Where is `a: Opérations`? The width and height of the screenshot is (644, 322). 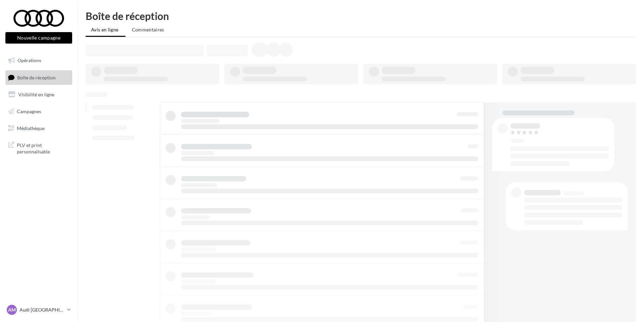
a: Opérations is located at coordinates (39, 61).